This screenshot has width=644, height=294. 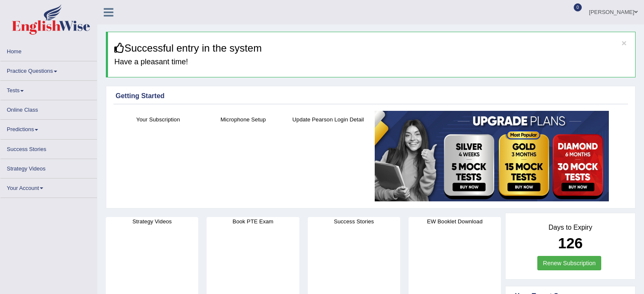 I want to click on h4: Days to Expiry, so click(x=571, y=227).